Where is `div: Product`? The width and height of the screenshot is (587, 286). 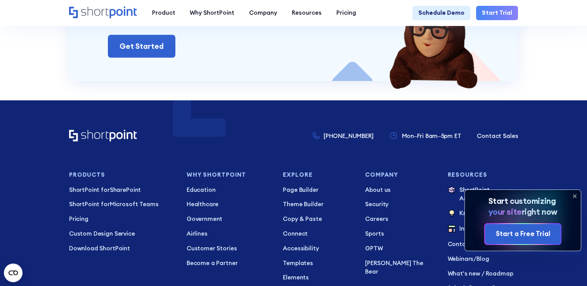 div: Product is located at coordinates (163, 13).